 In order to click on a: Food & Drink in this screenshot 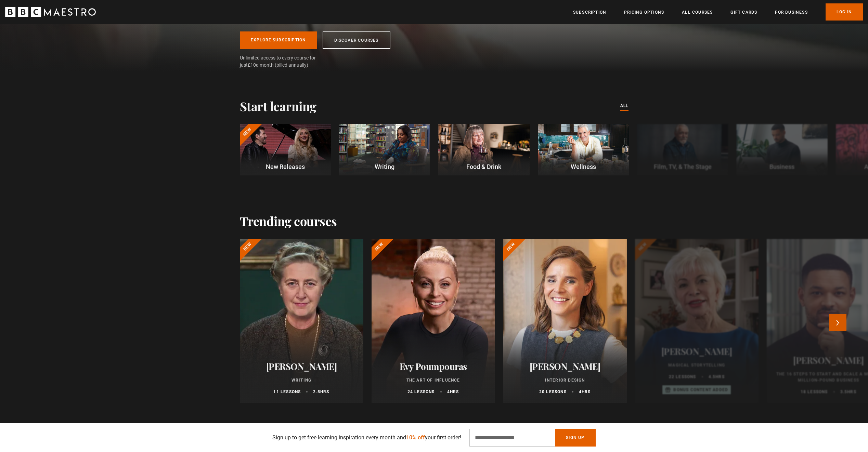, I will do `click(483, 150)`.